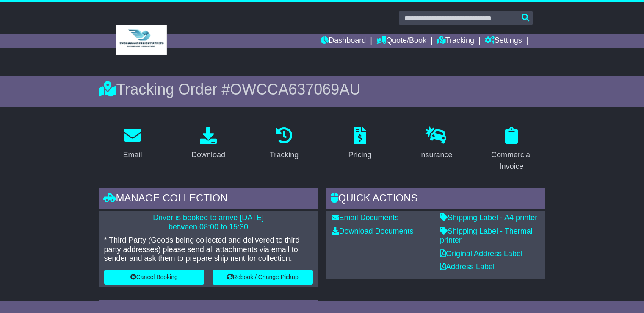 The height and width of the screenshot is (313, 644). What do you see at coordinates (262, 277) in the screenshot?
I see `button: Rebook / Change Pickup` at bounding box center [262, 277].